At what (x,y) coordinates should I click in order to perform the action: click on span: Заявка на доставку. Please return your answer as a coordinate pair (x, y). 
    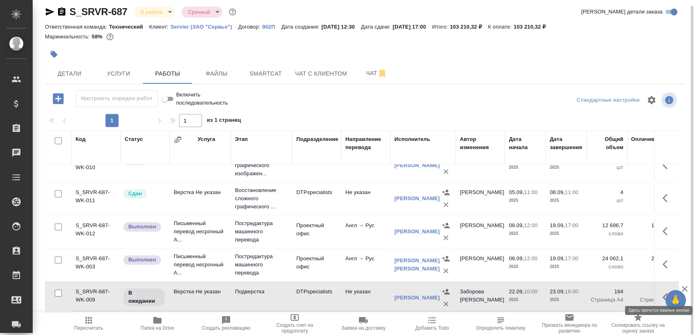
    Looking at the image, I should click on (363, 328).